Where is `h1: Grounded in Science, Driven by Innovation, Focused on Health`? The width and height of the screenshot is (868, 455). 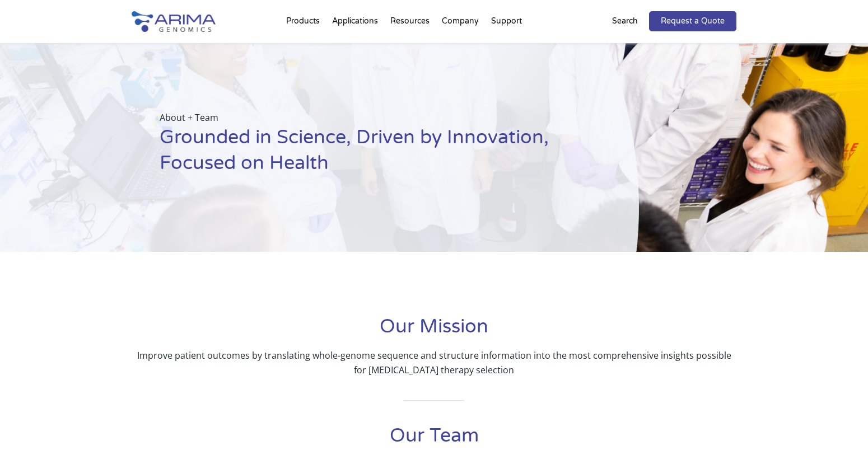
h1: Grounded in Science, Driven by Innovation, Focused on Health is located at coordinates (371, 154).